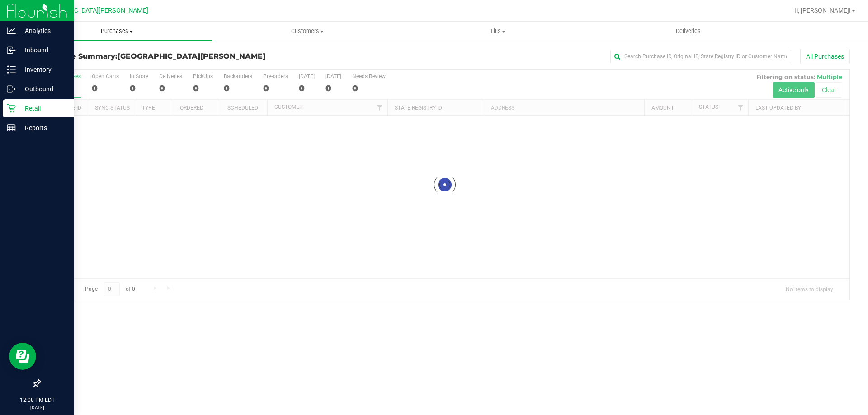 Image resolution: width=868 pixels, height=415 pixels. I want to click on p: Inventory, so click(43, 69).